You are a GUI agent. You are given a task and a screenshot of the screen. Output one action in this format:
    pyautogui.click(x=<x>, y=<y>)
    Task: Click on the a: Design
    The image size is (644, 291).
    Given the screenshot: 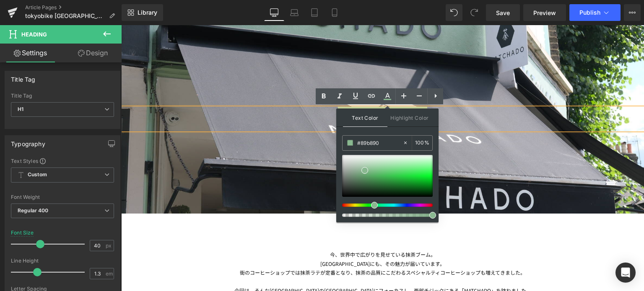 What is the action you would take?
    pyautogui.click(x=93, y=53)
    